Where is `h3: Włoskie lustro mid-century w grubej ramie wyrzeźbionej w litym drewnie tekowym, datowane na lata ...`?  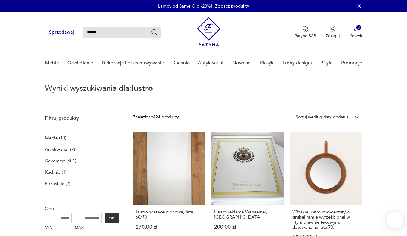
h3: Włoskie lustro mid-century w grubej ramie wyrzeźbionej w litym drewnie tekowym, datowane na lata ... is located at coordinates (325, 220).